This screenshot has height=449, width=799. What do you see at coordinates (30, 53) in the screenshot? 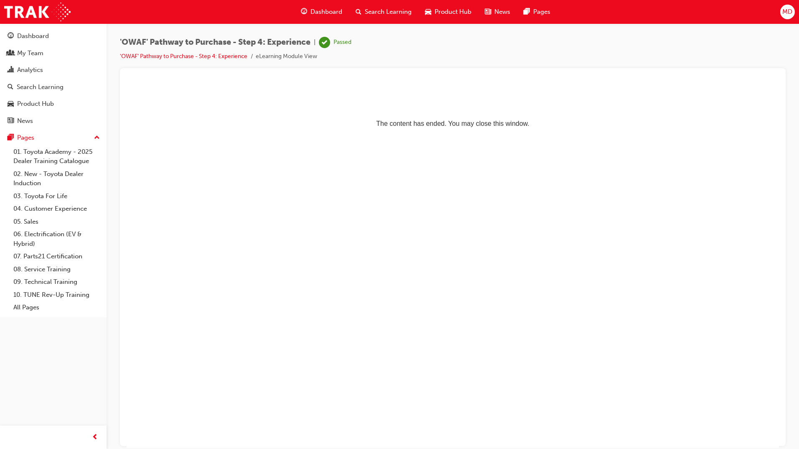
I see `div: My Team` at bounding box center [30, 53].